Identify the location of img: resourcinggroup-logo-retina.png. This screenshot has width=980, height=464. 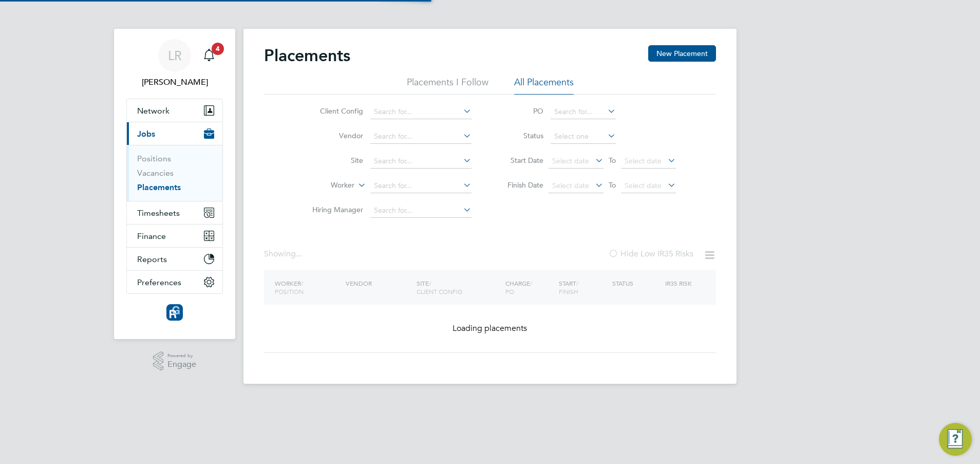
(175, 312).